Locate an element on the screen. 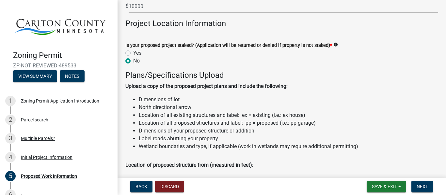  button: Next is located at coordinates (422, 187).